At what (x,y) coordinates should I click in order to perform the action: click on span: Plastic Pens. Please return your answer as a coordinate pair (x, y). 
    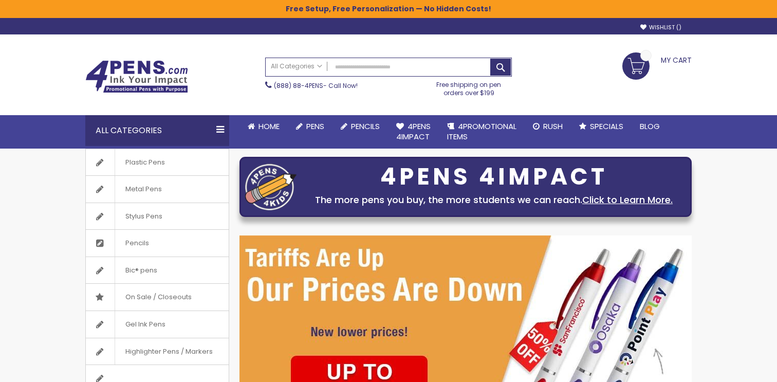
    Looking at the image, I should click on (145, 162).